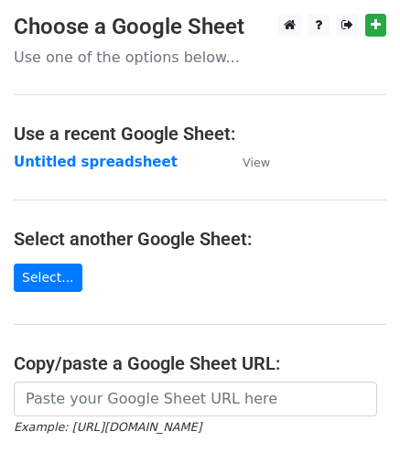 This screenshot has height=453, width=400. I want to click on a: View, so click(247, 162).